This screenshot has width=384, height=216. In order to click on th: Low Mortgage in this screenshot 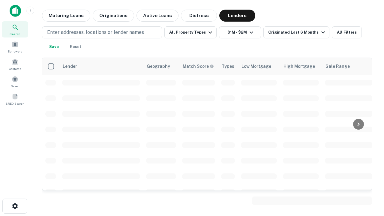, I will do `click(259, 66)`.